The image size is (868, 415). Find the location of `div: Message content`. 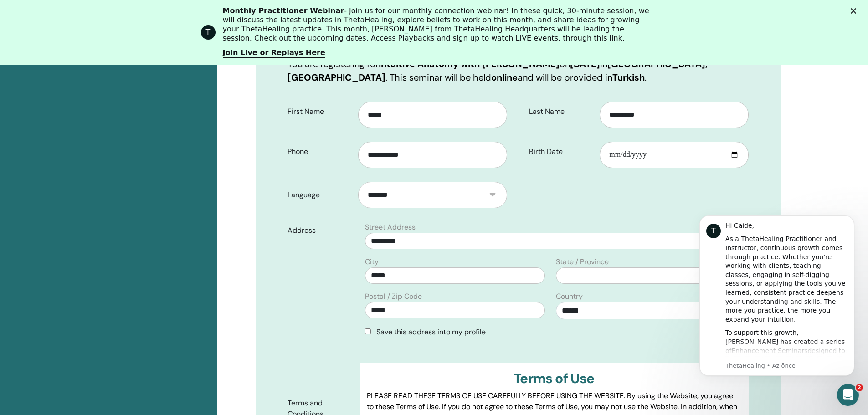

div: Message content is located at coordinates (101, 88).